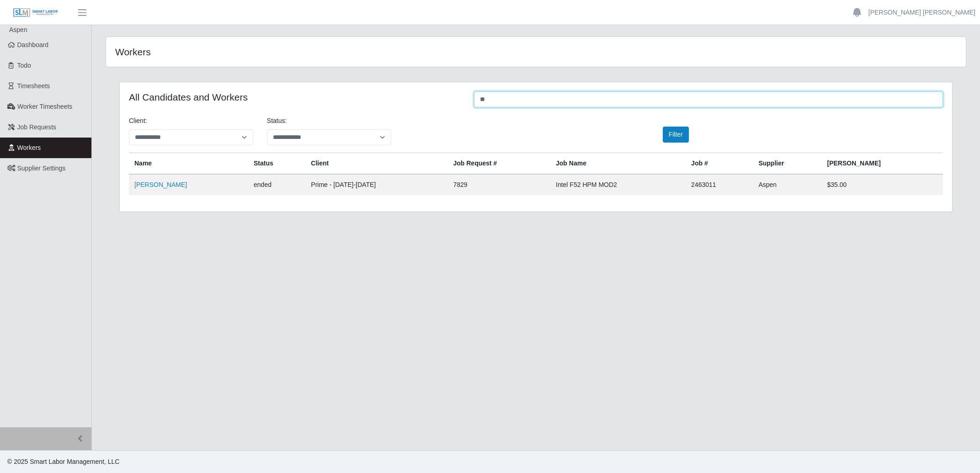 The height and width of the screenshot is (473, 980). What do you see at coordinates (138, 121) in the screenshot?
I see `label: Client:` at bounding box center [138, 121].